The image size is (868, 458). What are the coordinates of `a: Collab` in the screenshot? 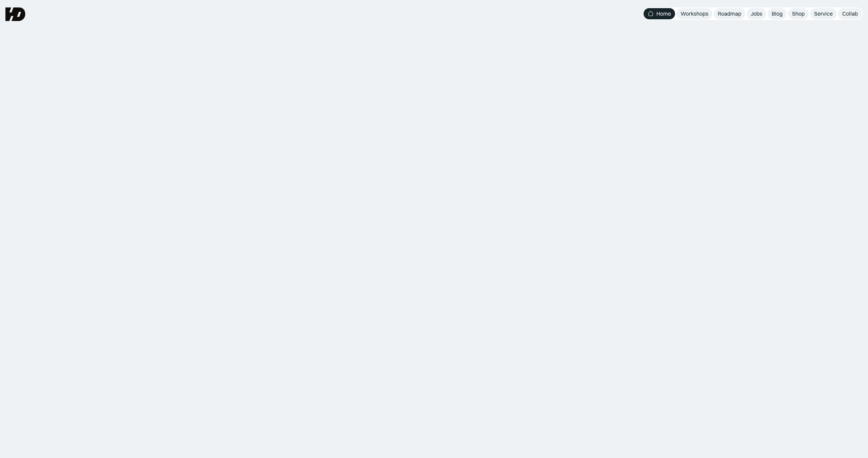 It's located at (850, 13).